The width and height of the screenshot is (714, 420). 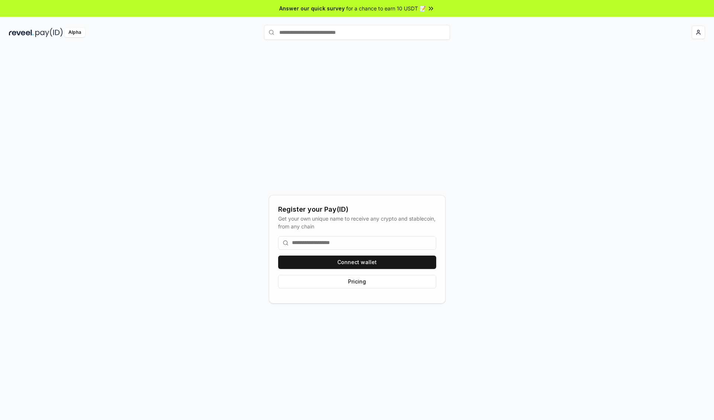 What do you see at coordinates (357, 262) in the screenshot?
I see `button: Connect wallet` at bounding box center [357, 262].